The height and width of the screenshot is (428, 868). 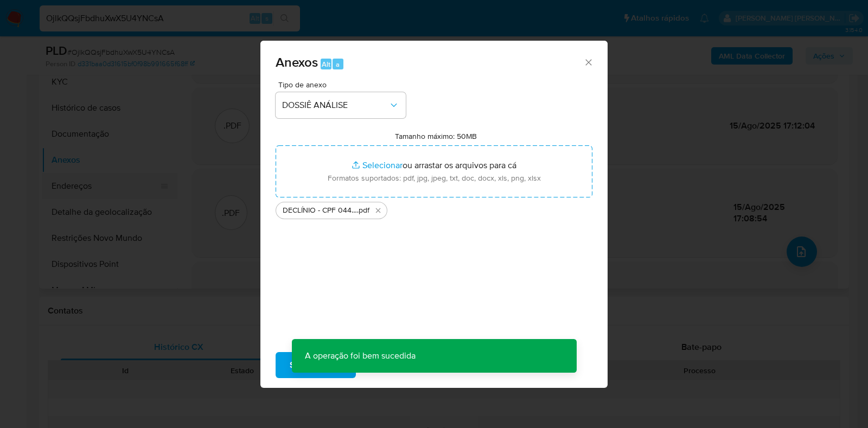 I want to click on span: Subir arquivo, so click(x=316, y=365).